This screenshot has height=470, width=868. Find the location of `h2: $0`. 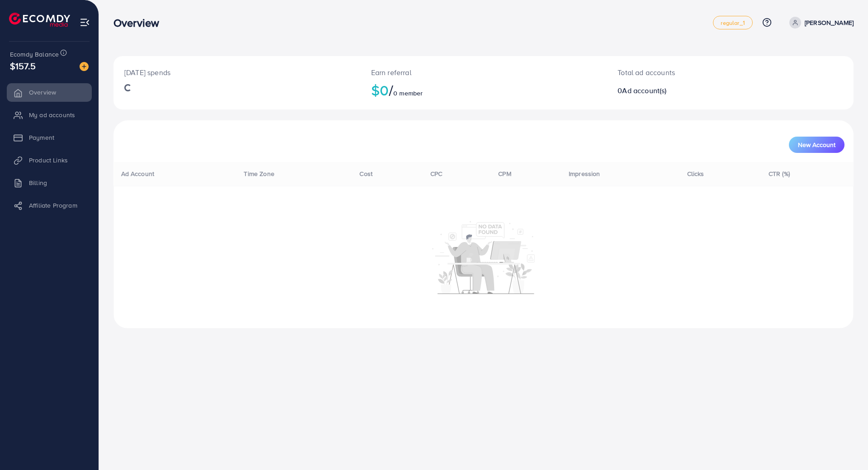

h2: $0 is located at coordinates (484, 90).